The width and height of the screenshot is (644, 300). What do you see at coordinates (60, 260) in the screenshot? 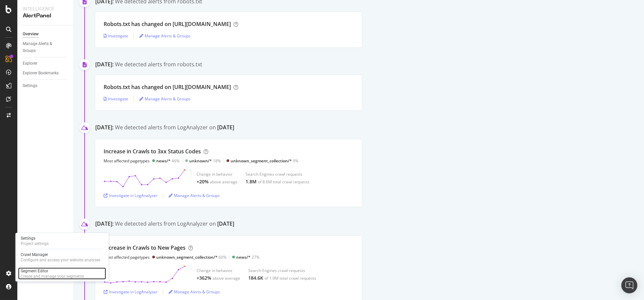
I see `div: Configure and access your website analyses` at bounding box center [60, 260].